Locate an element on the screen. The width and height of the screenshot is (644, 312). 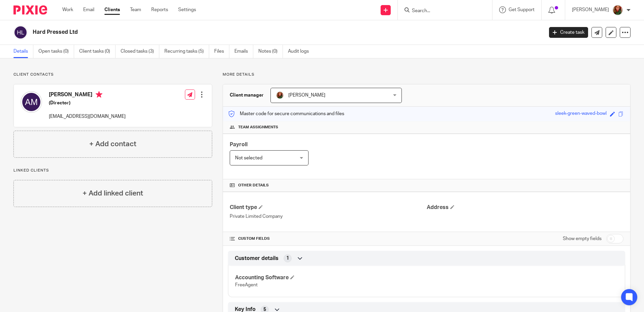
h4: CUSTOM FIELDS is located at coordinates (328, 239).